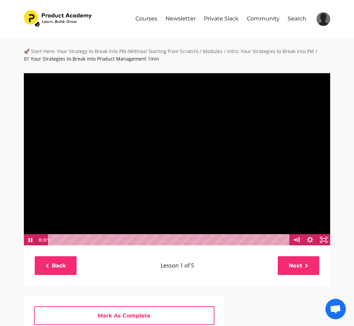 The height and width of the screenshot is (326, 354). Describe the element at coordinates (323, 19) in the screenshot. I see `img: 9876de007ac11d6ec366015d0f002326` at that location.